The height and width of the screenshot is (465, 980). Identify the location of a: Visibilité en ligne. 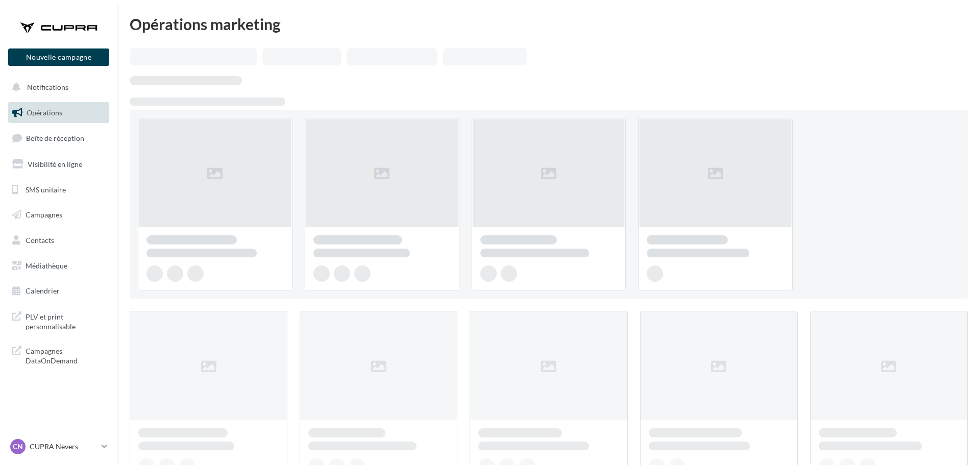
(59, 165).